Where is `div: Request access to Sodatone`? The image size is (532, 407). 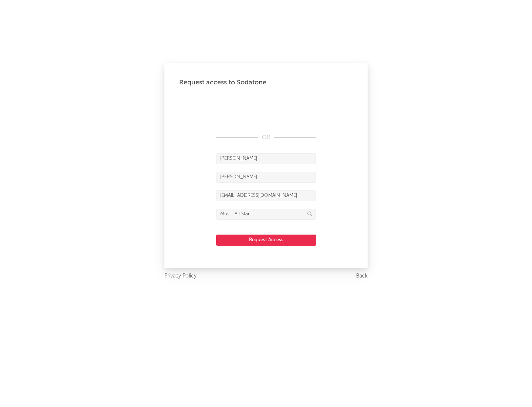
div: Request access to Sodatone is located at coordinates (266, 82).